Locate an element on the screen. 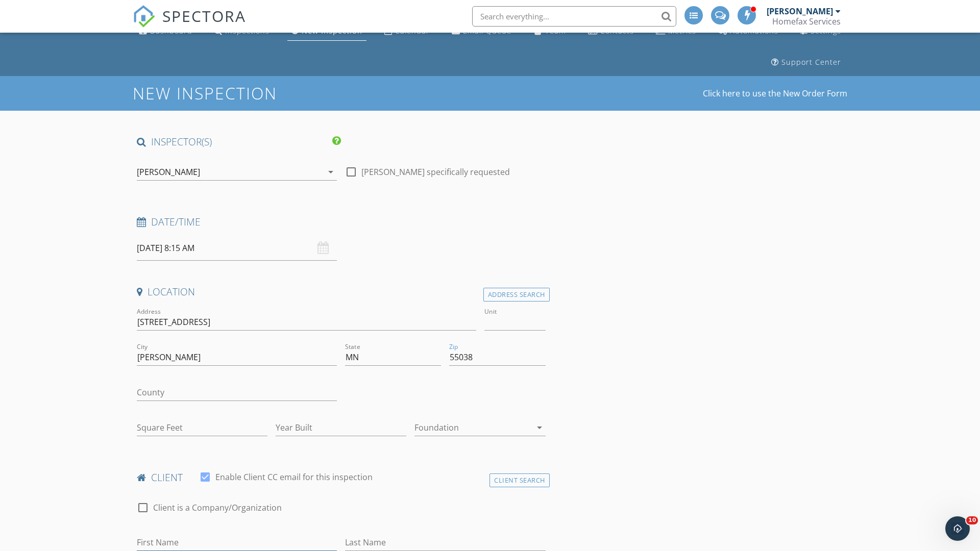 This screenshot has width=980, height=551. div: Client Search is located at coordinates (519, 480).